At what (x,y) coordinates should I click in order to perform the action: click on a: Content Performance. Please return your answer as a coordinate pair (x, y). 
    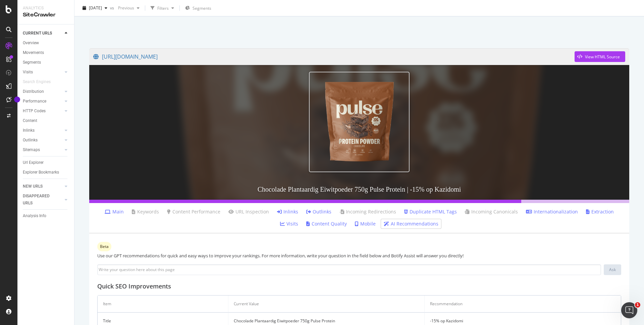
    Looking at the image, I should click on (194, 212).